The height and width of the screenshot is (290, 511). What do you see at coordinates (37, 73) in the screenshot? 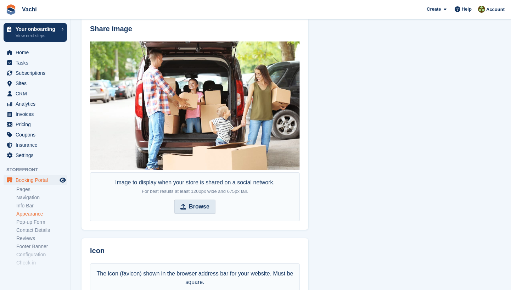
I see `span: Subscriptions` at bounding box center [37, 73].